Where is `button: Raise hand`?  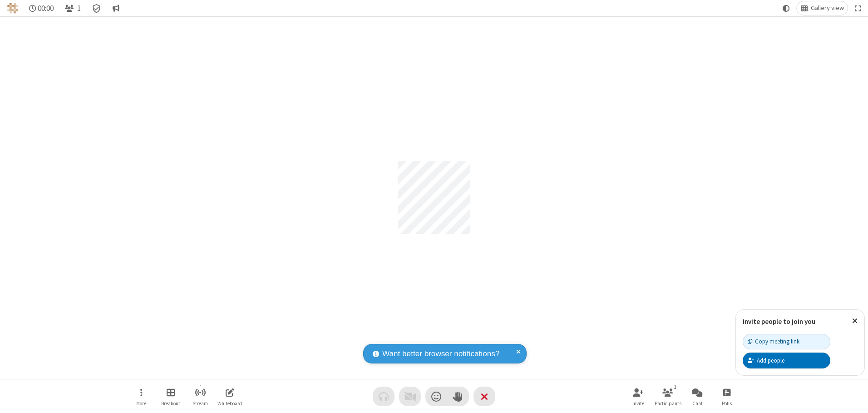
button: Raise hand is located at coordinates (458, 396).